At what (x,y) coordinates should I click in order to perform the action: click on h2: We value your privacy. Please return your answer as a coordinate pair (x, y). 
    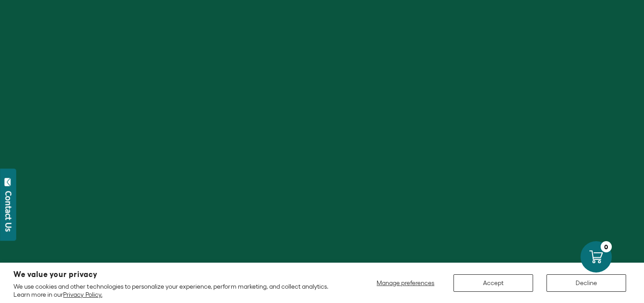
    Looking at the image, I should click on (176, 274).